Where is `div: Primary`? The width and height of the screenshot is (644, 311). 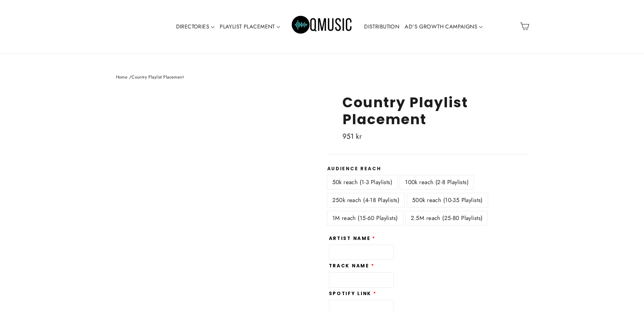
div: Primary is located at coordinates (322, 27).